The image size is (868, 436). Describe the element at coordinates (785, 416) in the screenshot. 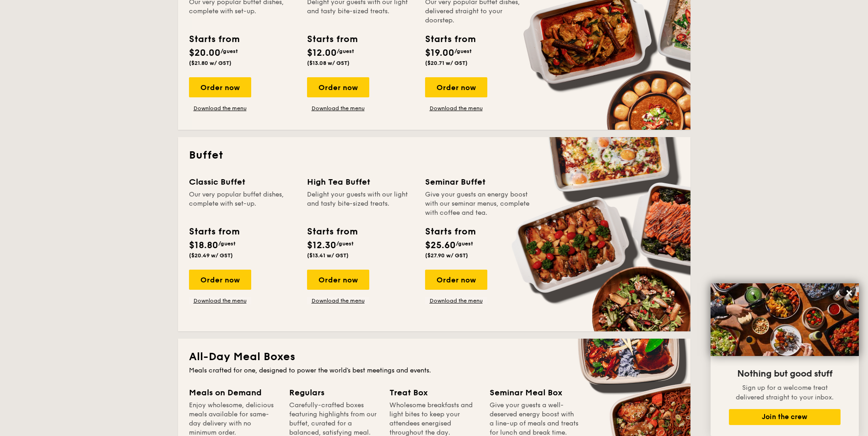

I see `button: Join the crew` at that location.